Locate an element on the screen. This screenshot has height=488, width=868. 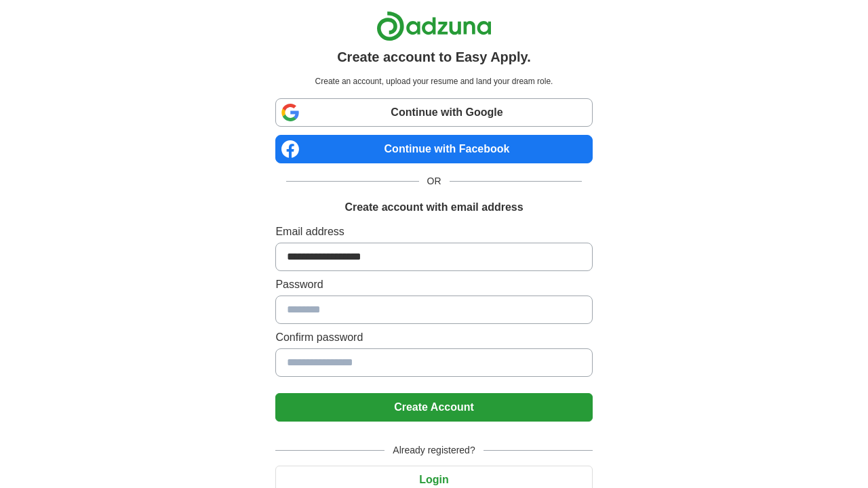
label: Email address is located at coordinates (433, 231).